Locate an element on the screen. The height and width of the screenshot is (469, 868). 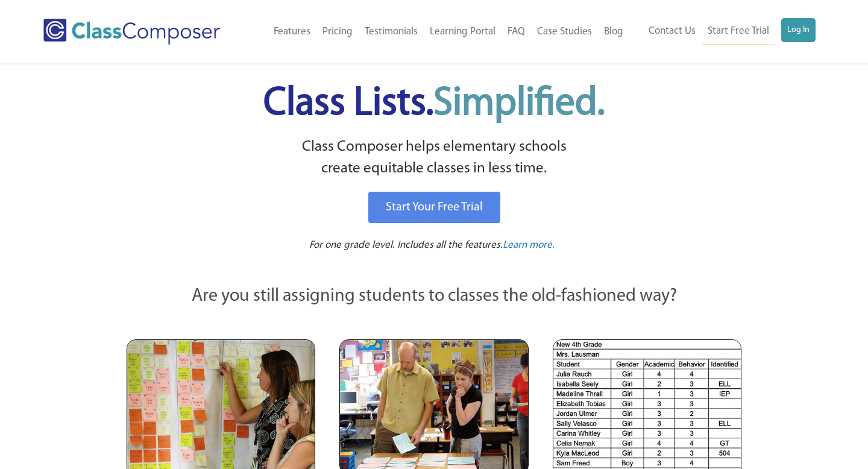
span: Simplified. is located at coordinates (519, 104).